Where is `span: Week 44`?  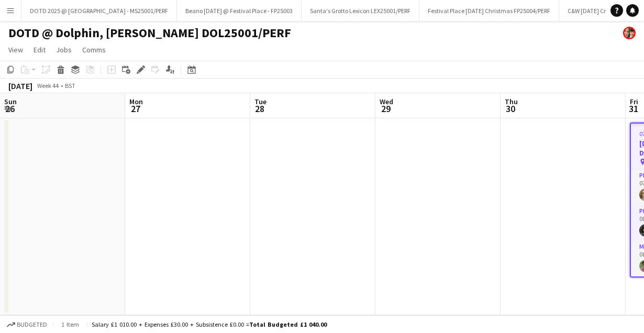 span: Week 44 is located at coordinates (48, 86).